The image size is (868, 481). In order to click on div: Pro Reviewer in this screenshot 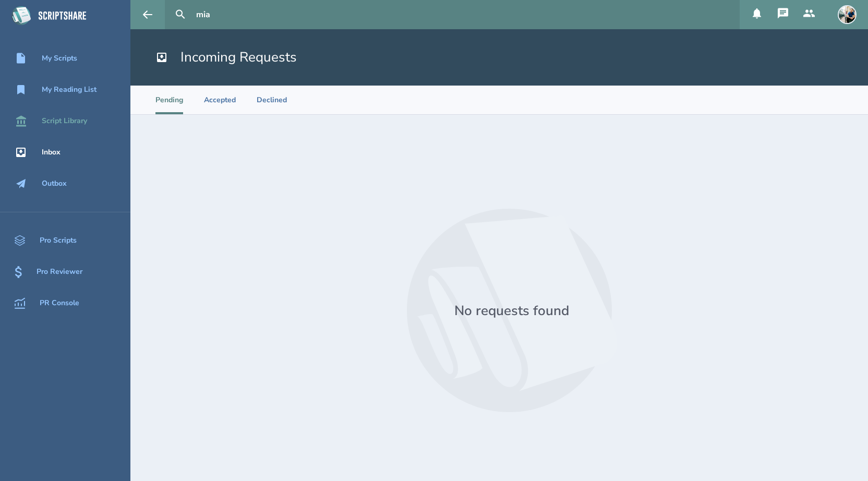, I will do `click(59, 272)`.